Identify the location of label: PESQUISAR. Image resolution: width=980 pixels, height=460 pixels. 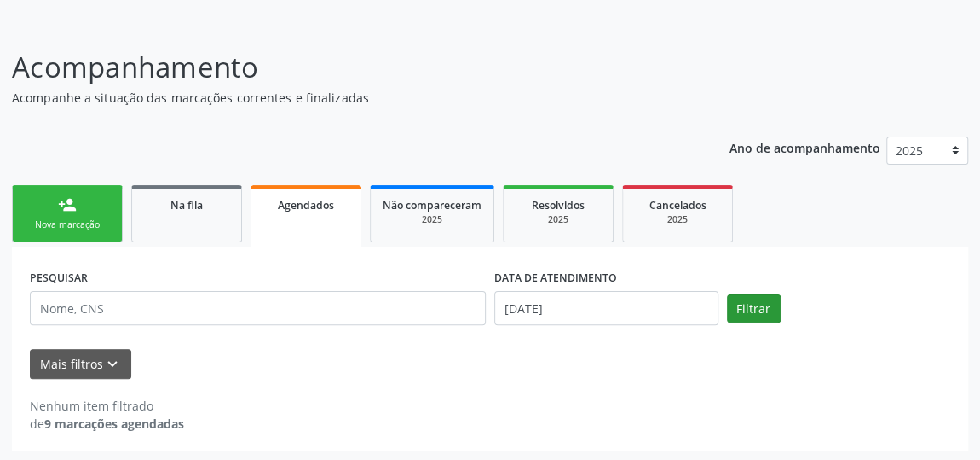
(59, 278).